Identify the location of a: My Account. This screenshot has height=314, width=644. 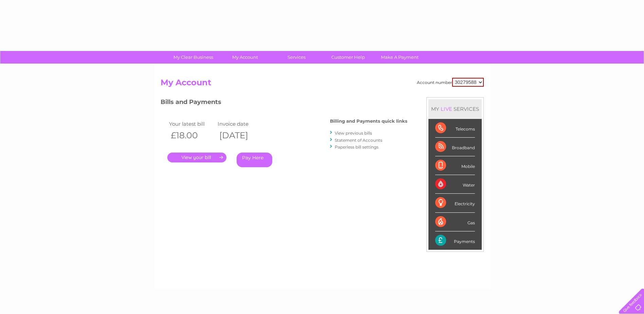
(245, 57).